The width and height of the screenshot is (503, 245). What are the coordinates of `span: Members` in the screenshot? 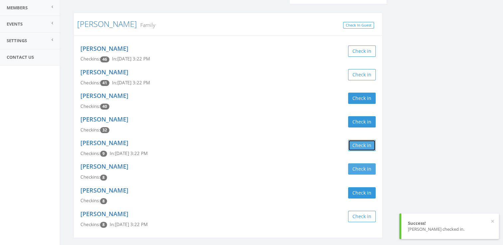 It's located at (17, 8).